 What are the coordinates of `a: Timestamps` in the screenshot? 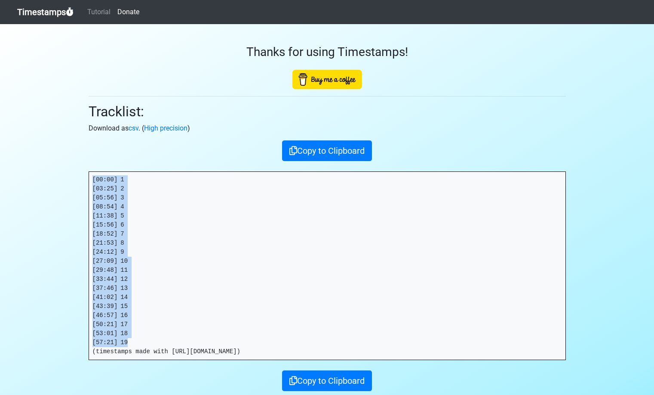 It's located at (45, 12).